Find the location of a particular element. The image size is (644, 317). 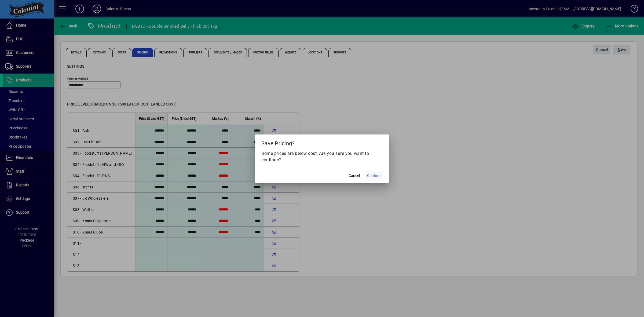

span: Cancel is located at coordinates (354, 176).